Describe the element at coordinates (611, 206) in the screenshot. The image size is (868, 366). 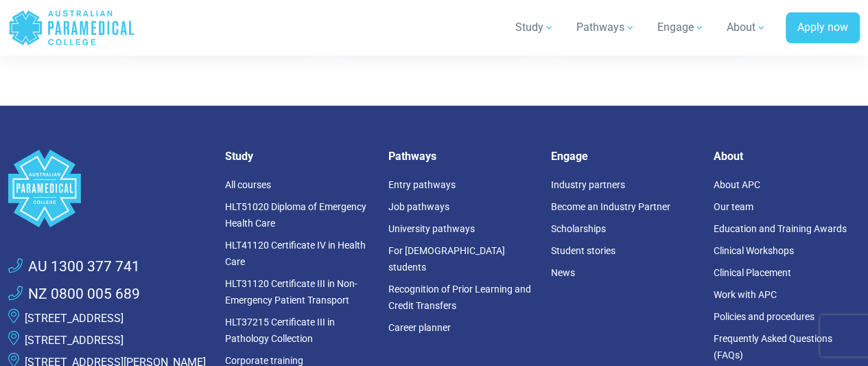
I see `a: Become an Industry Partner` at that location.